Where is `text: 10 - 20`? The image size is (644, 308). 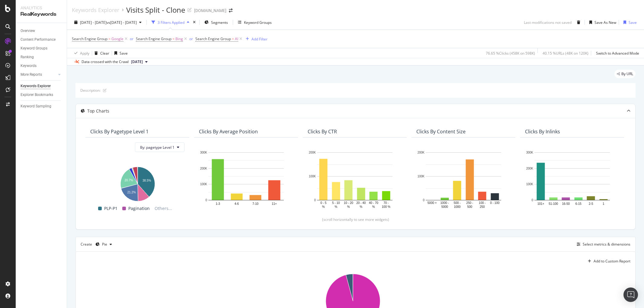
text: 10 - 20 is located at coordinates (349, 203).